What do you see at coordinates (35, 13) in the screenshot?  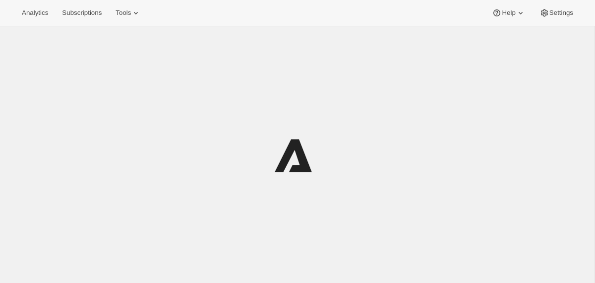 I see `span: Analytics` at bounding box center [35, 13].